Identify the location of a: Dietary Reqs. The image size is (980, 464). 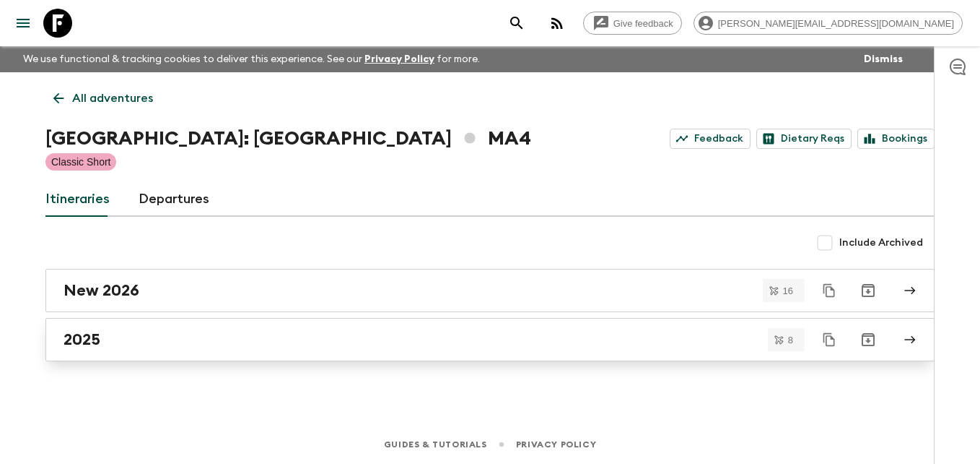
(804, 139).